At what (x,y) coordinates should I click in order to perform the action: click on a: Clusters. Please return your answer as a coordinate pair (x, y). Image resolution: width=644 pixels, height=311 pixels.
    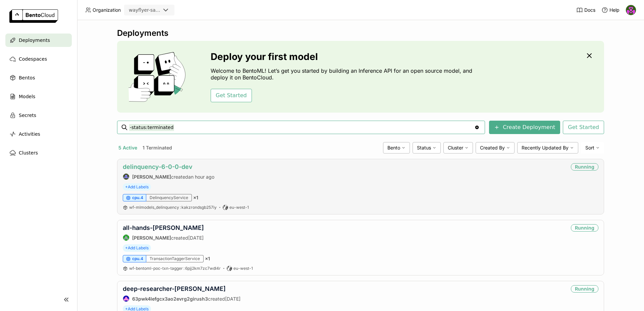
    Looking at the image, I should click on (38, 153).